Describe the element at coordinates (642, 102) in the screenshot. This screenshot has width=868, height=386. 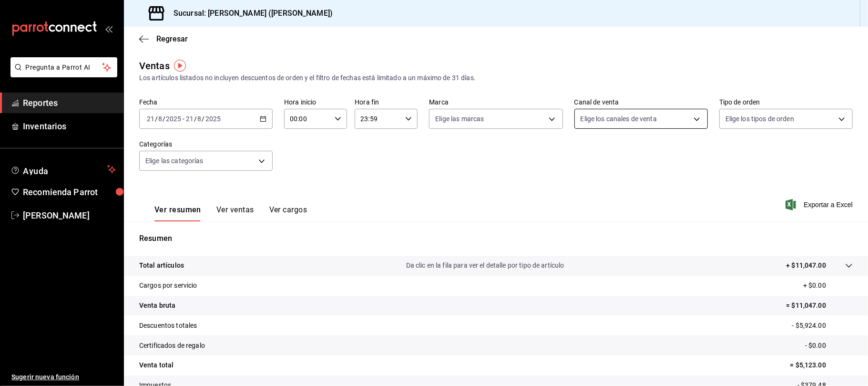
I see `label: Canal de venta` at that location.